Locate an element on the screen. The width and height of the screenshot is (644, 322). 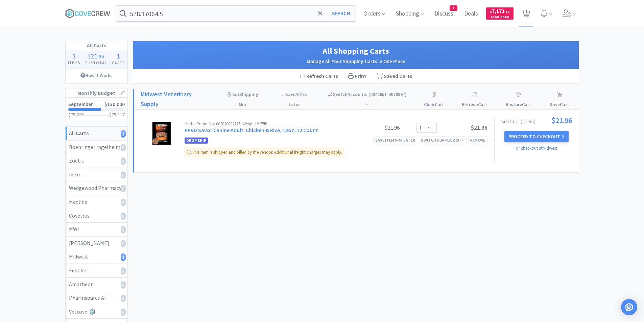
h4: Subtotal is located at coordinates (96, 63).